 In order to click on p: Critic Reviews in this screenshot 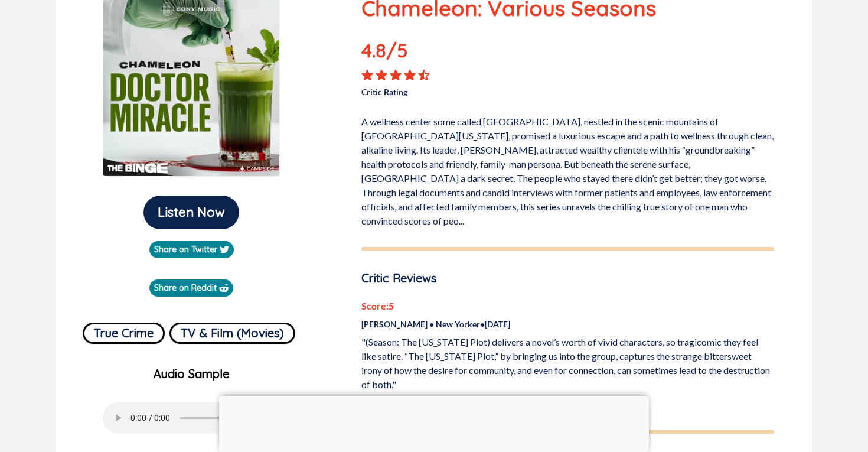, I will do `click(567, 278)`.